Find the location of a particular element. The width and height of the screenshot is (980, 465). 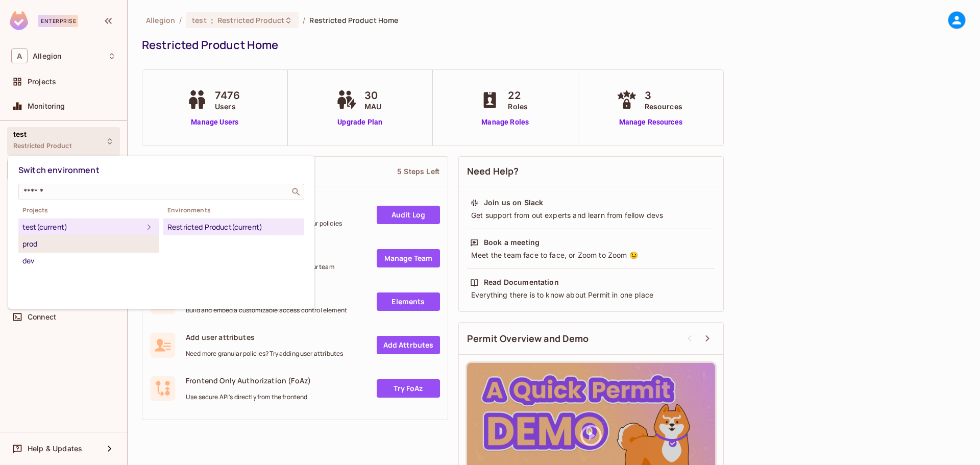

div: test (current) is located at coordinates (83, 227).